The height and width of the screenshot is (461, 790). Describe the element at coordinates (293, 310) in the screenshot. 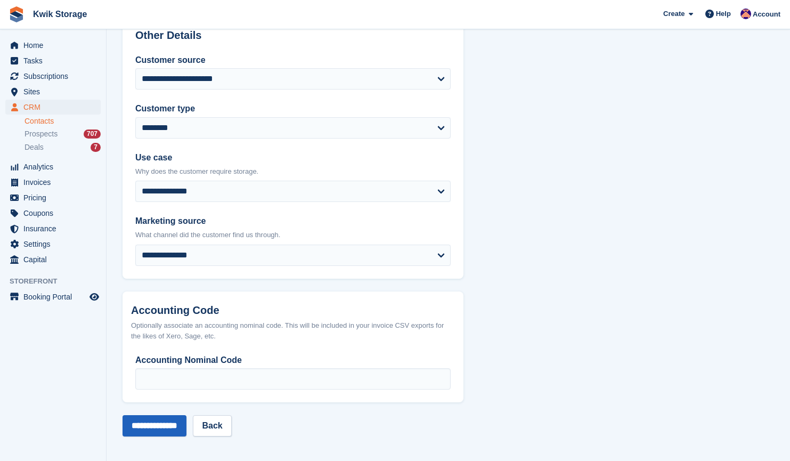

I see `h2: Accounting Code` at that location.